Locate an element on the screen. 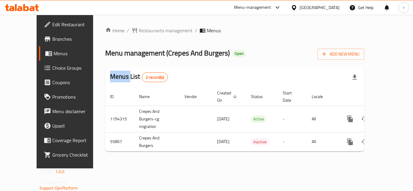 Image resolution: width=413 pixels, height=191 pixels. a: Coverage Report is located at coordinates (72, 141).